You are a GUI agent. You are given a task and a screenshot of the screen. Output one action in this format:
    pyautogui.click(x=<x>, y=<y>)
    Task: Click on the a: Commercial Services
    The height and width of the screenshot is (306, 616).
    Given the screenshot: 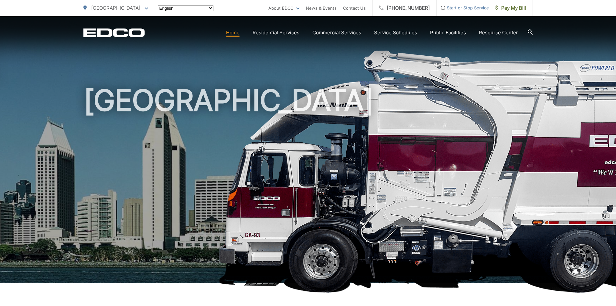 What is the action you would take?
    pyautogui.click(x=337, y=33)
    